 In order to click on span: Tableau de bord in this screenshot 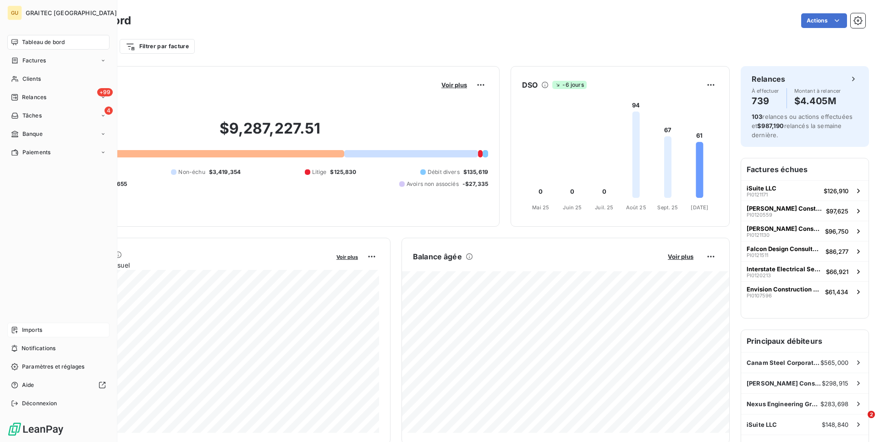, I will do `click(43, 42)`.